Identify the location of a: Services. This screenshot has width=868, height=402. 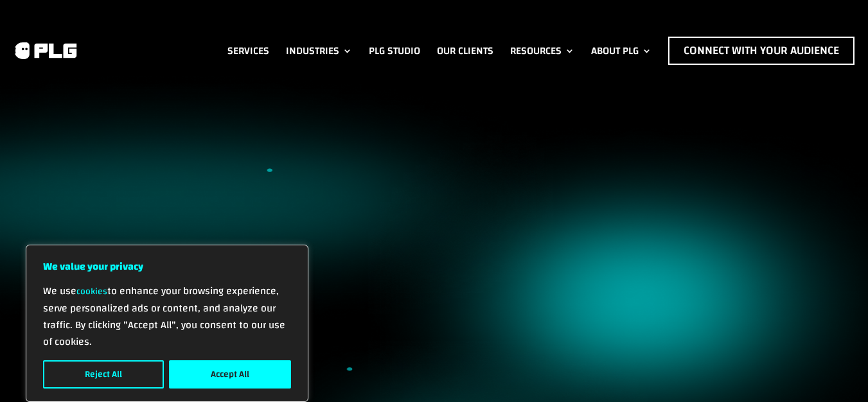
(248, 51).